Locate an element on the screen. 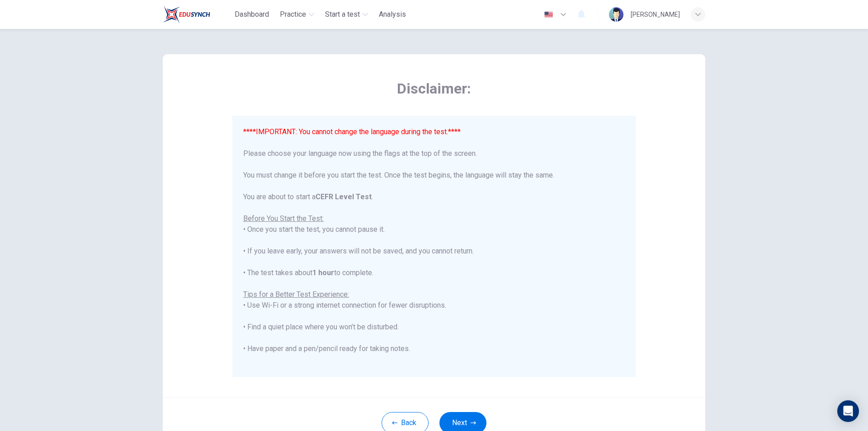  button: Analysis is located at coordinates (393, 14).